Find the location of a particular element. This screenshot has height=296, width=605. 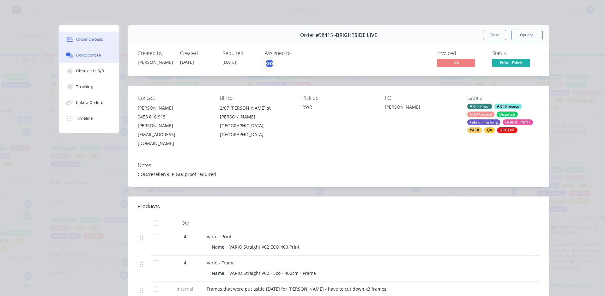

button: GD is located at coordinates (269, 63).